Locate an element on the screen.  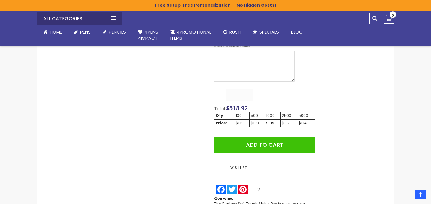
span: Wish List is located at coordinates (239, 168).